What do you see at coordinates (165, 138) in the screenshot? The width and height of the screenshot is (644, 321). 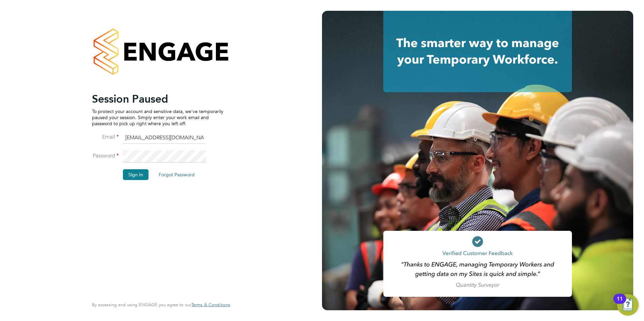 I see `input: Enter your work email...` at bounding box center [165, 138].